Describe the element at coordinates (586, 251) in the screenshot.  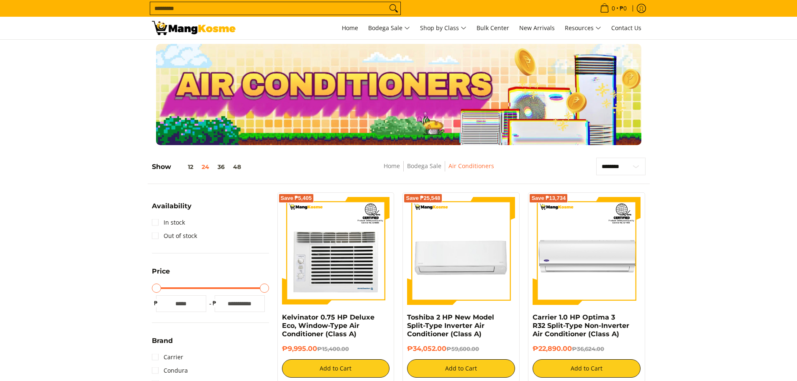
I see `img: Carrier 1.0 HP Optima 3 R32 Split-Type Non-Inverter Air Conditioner (Class A)` at that location.